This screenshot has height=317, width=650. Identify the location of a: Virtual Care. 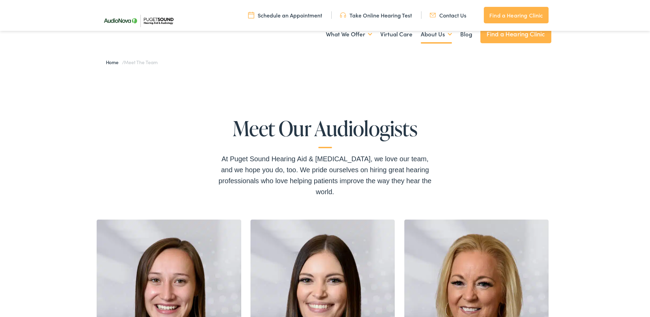
(397, 34).